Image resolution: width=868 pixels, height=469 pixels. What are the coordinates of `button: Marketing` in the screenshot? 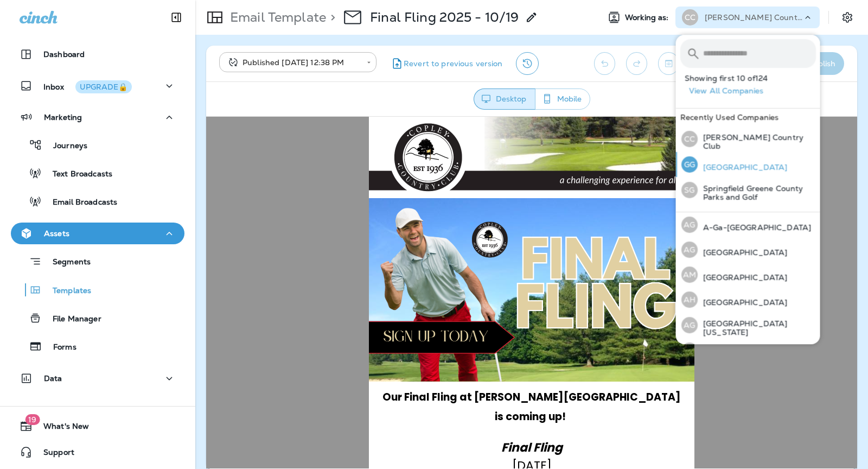 It's located at (98, 117).